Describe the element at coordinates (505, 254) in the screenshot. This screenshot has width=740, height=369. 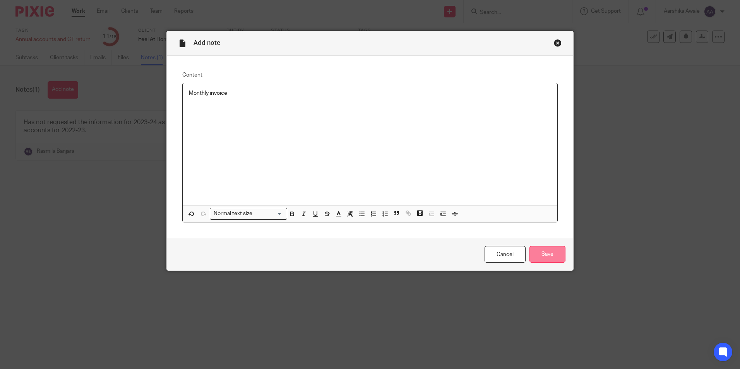
I see `a: Cancel` at that location.